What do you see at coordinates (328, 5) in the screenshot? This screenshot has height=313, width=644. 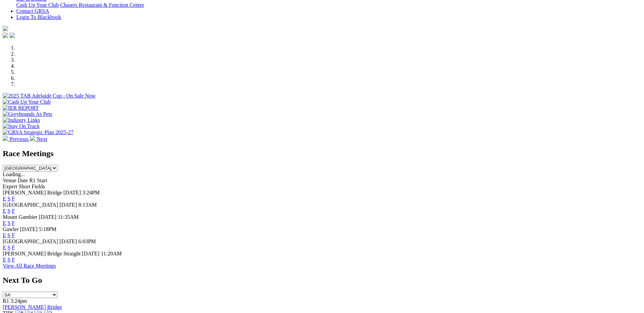 I see `div: Bar & Dining` at bounding box center [328, 5].